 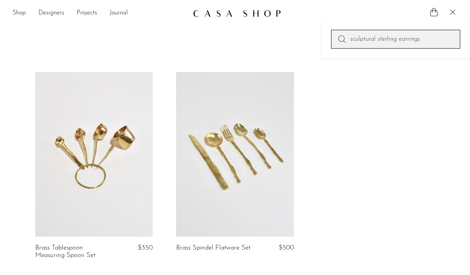 What do you see at coordinates (74, 251) in the screenshot?
I see `a: Brass Tablespoon Measuring Spoon Set` at bounding box center [74, 251].